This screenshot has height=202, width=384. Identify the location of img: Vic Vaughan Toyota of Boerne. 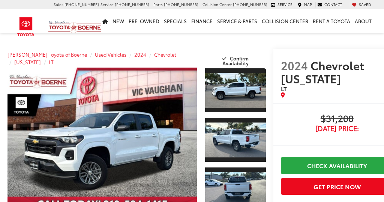
(75, 27).